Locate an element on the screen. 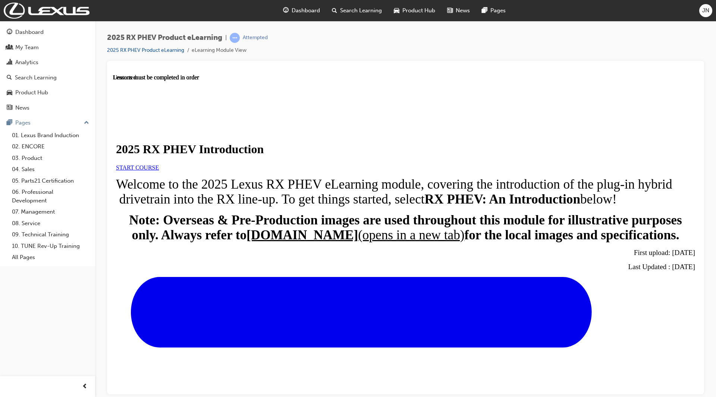 The height and width of the screenshot is (397, 716). a: 05. Parts21 Certification is located at coordinates (50, 181).